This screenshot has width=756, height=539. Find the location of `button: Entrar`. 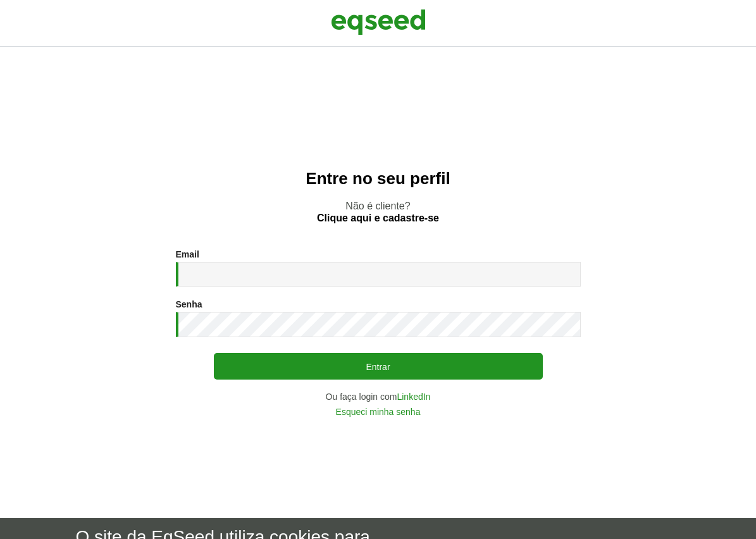

button: Entrar is located at coordinates (378, 366).